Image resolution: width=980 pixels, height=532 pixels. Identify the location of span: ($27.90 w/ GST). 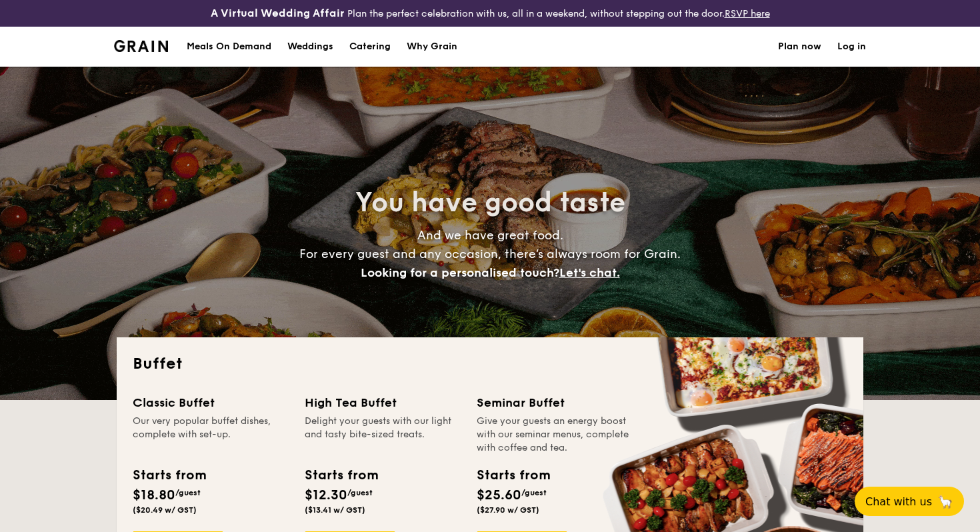
(508, 510).